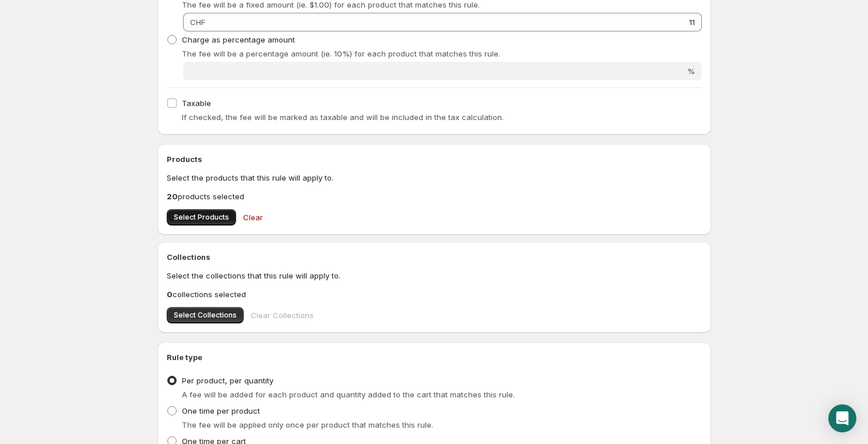  I want to click on button: Select Products, so click(201, 217).